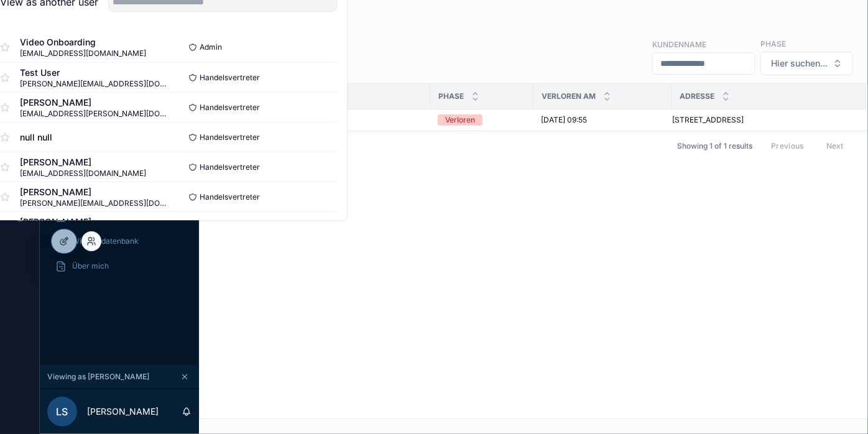  What do you see at coordinates (715, 146) in the screenshot?
I see `span: Showing 1 of 1 results` at bounding box center [715, 146].